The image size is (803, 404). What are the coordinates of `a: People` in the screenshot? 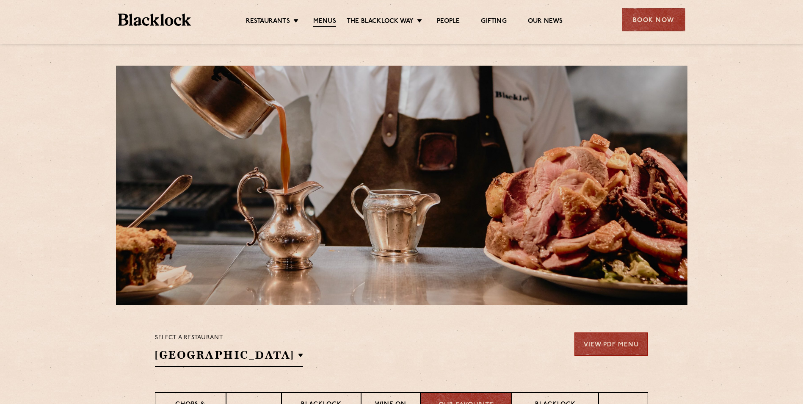 It's located at (448, 22).